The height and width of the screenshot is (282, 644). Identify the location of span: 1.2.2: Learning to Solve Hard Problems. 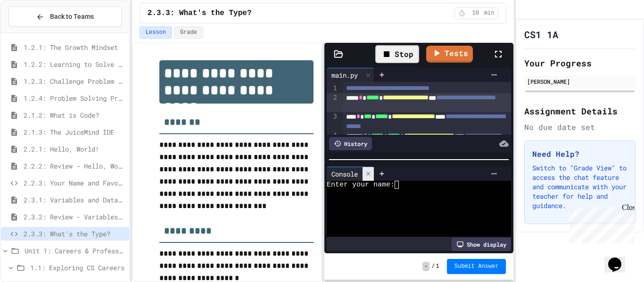
(75, 64).